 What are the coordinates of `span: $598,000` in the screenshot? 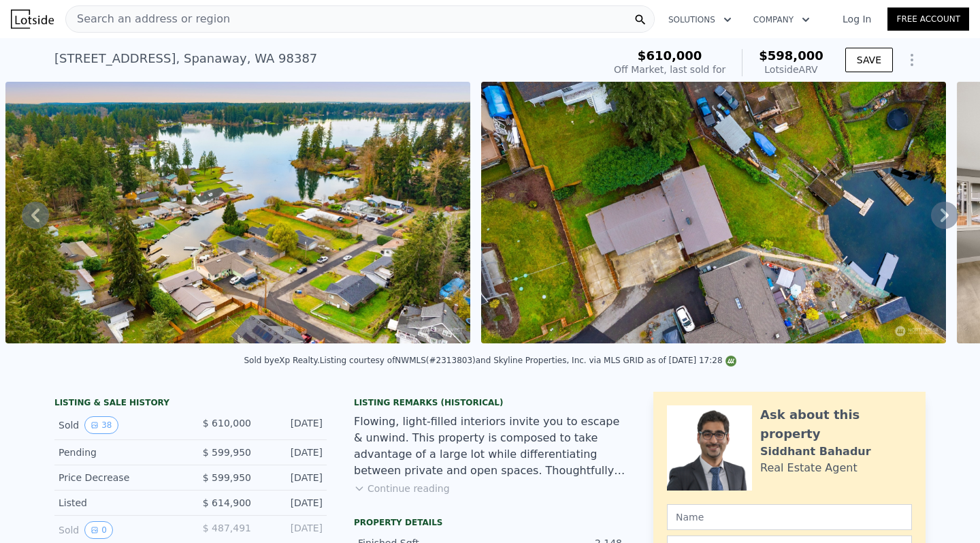 It's located at (791, 55).